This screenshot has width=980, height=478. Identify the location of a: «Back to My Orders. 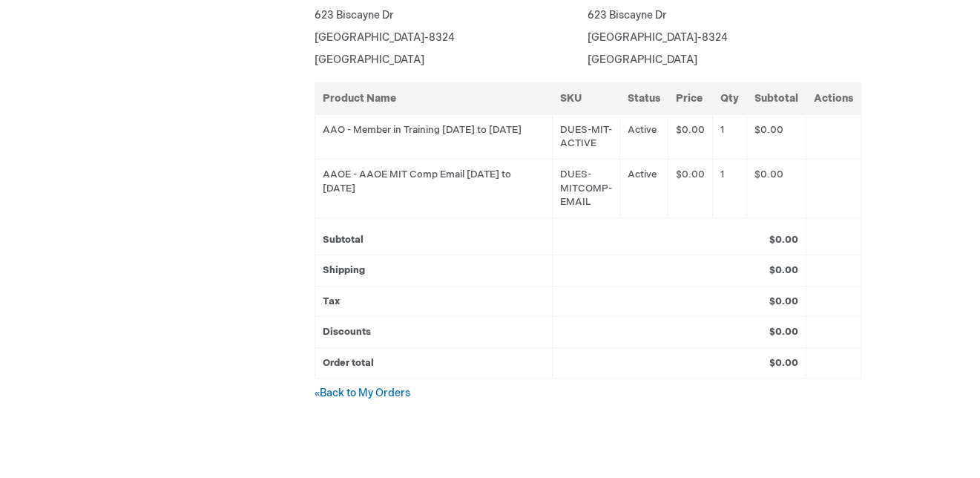
(362, 393).